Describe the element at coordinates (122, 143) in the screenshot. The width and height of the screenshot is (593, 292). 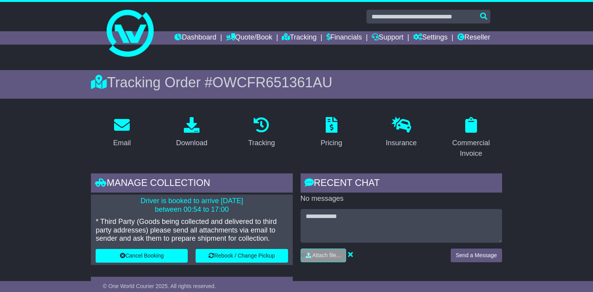
I see `div: Email` at that location.